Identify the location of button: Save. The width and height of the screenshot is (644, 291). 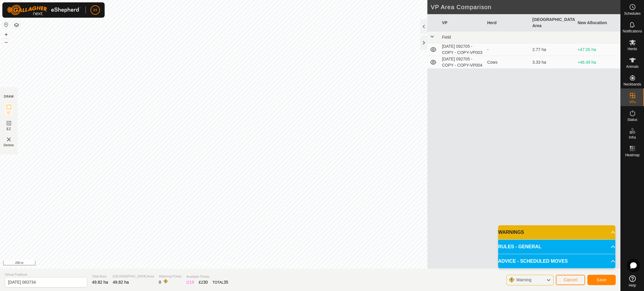
(602, 280).